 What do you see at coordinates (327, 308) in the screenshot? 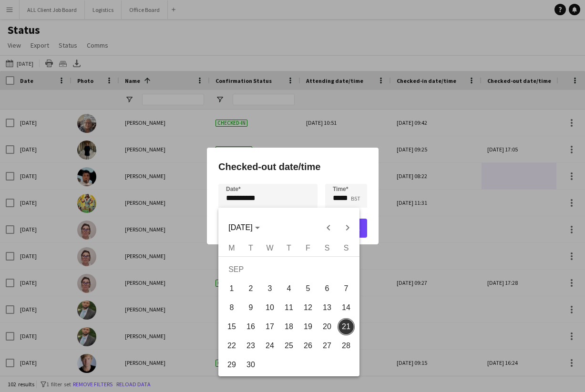
I see `button: 13-09-2025` at bounding box center [327, 308].